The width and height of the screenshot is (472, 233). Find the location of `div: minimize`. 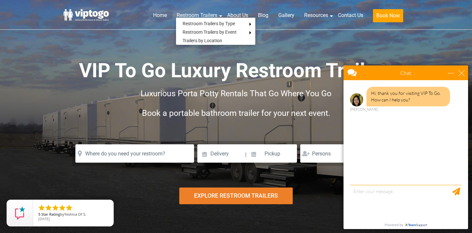

div: minimize is located at coordinates (111, 11).